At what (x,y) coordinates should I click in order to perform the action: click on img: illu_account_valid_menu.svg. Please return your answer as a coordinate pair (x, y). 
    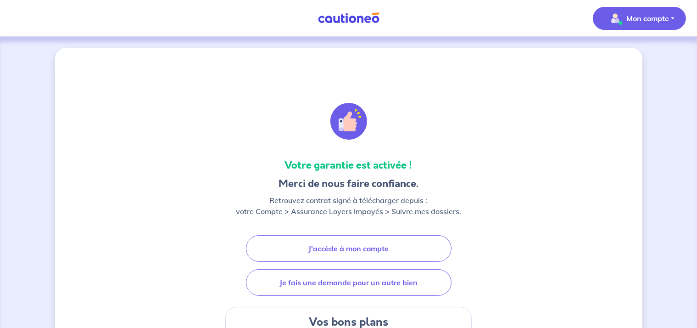
    Looking at the image, I should click on (616, 18).